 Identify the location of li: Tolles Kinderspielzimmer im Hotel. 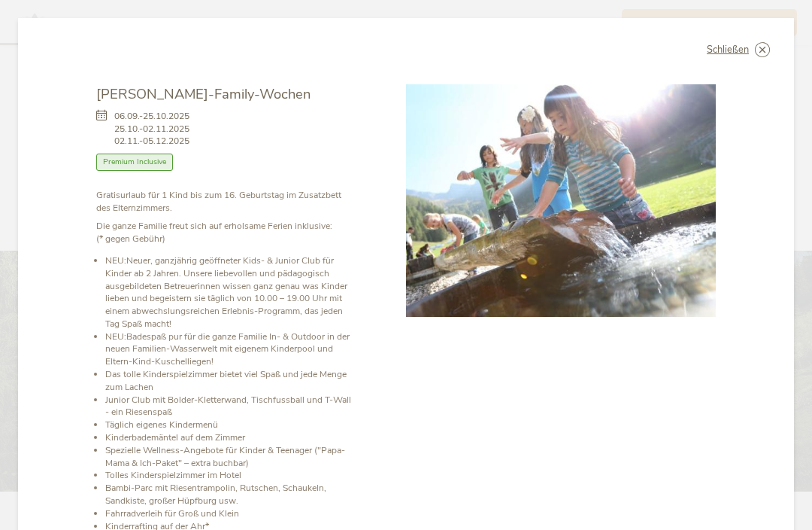
(231, 475).